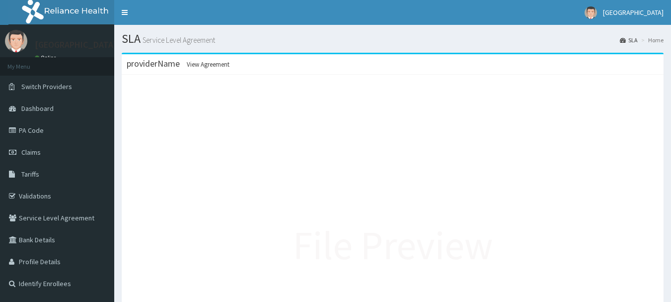 The width and height of the screenshot is (671, 302). What do you see at coordinates (651, 40) in the screenshot?
I see `li: Home` at bounding box center [651, 40].